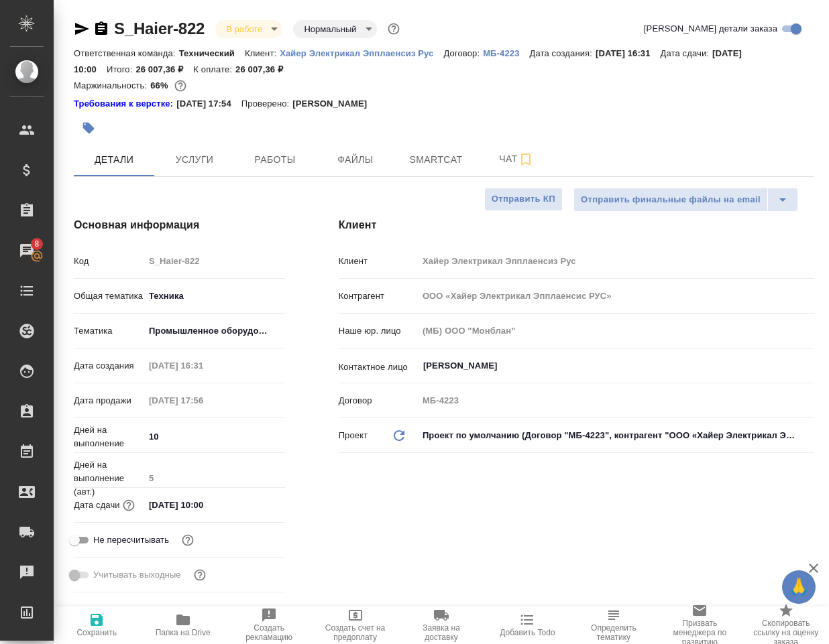 Image resolution: width=829 pixels, height=644 pixels. I want to click on span: Отправить финальные файлы на email, so click(671, 200).